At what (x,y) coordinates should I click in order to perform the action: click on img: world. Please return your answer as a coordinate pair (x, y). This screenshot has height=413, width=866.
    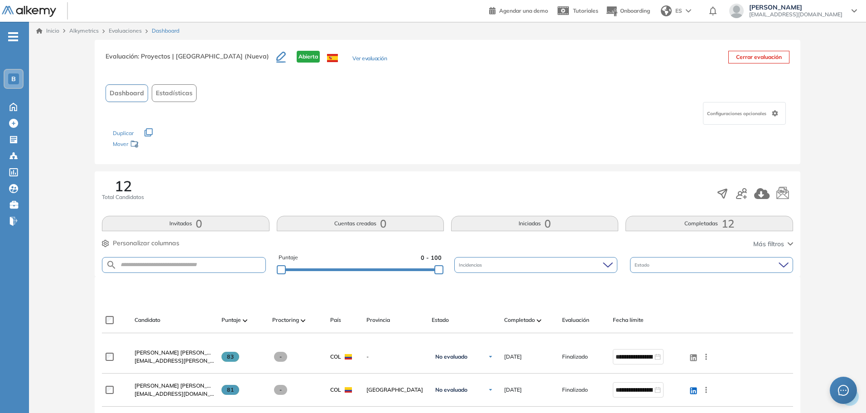
    Looking at the image, I should click on (667, 11).